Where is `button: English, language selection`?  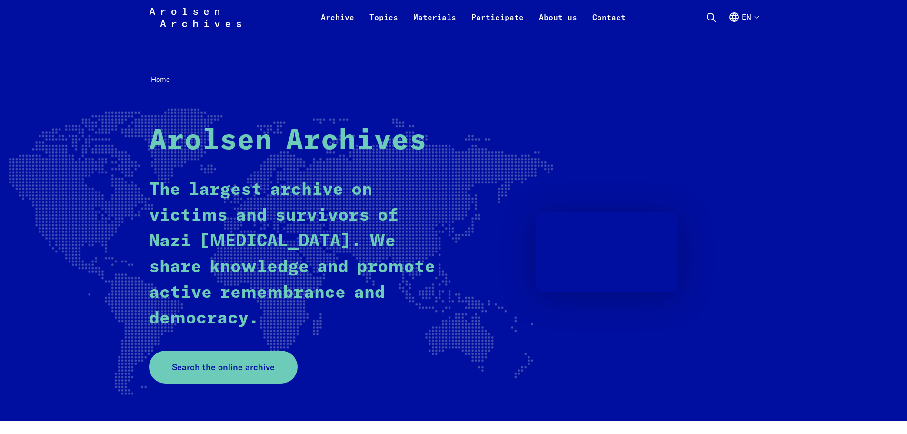 button: English, language selection is located at coordinates (743, 23).